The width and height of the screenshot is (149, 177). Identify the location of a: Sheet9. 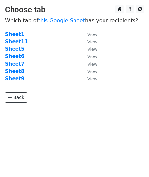
(14, 79).